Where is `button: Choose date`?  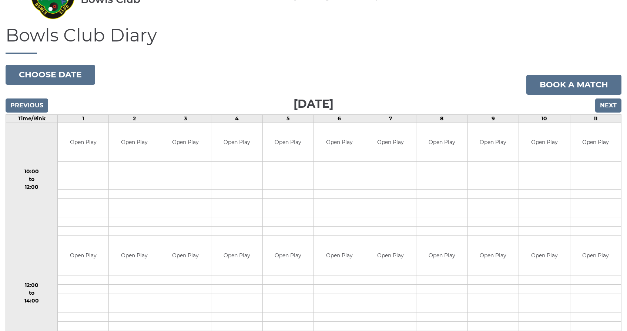 button: Choose date is located at coordinates (50, 75).